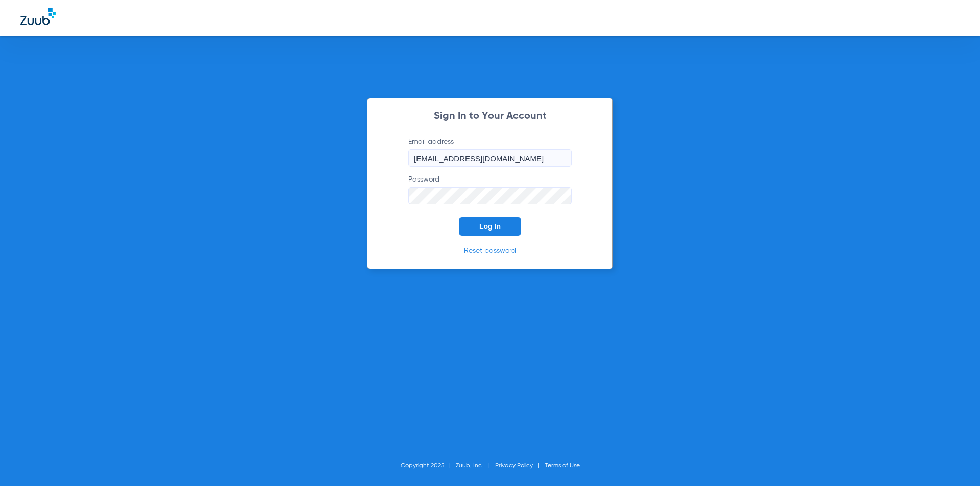 This screenshot has width=980, height=486. What do you see at coordinates (490, 196) in the screenshot?
I see `input: Password` at bounding box center [490, 196].